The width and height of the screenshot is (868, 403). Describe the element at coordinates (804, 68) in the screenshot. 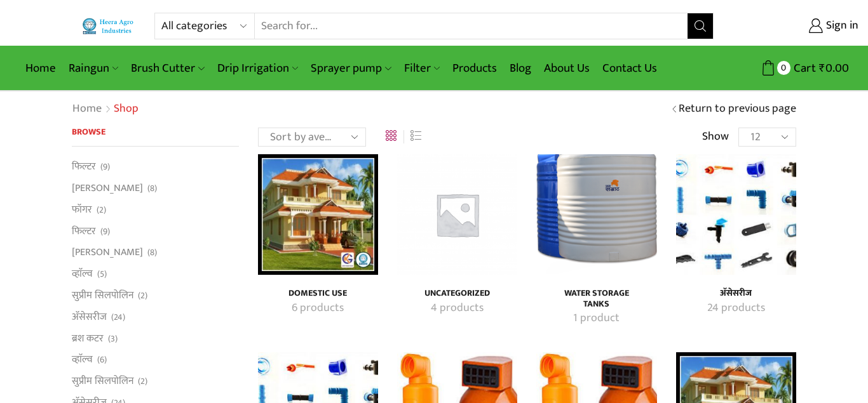

I see `span: Cart` at that location.